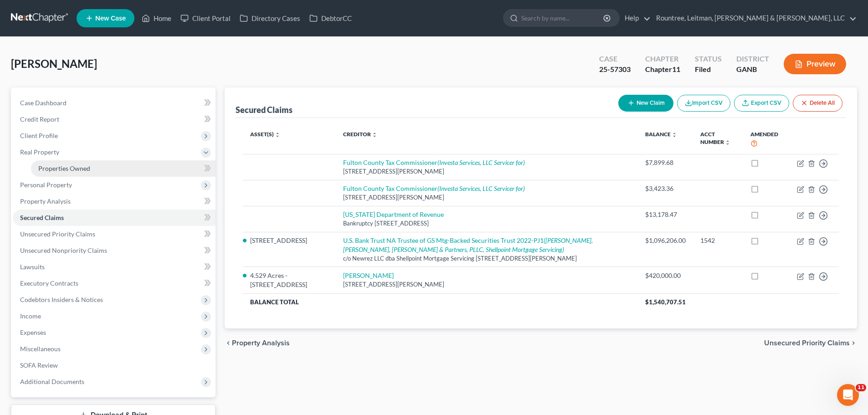 The image size is (868, 415). Describe the element at coordinates (49, 283) in the screenshot. I see `span: Executory Contracts` at that location.